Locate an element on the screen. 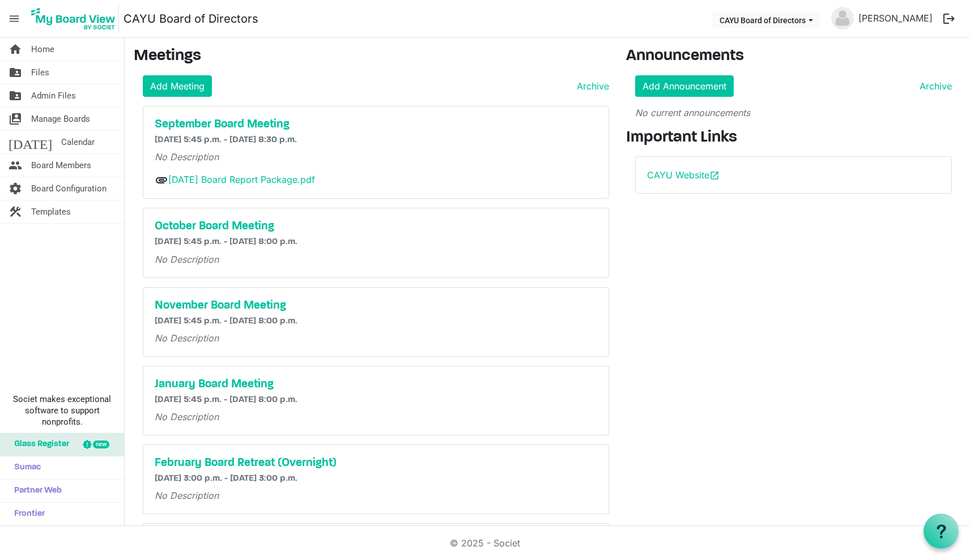 The height and width of the screenshot is (560, 970). span: Files is located at coordinates (41, 73).